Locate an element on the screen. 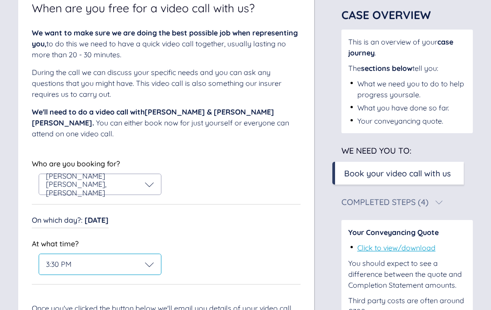 This screenshot has height=310, width=491. div: Book your video call with us is located at coordinates (397, 173).